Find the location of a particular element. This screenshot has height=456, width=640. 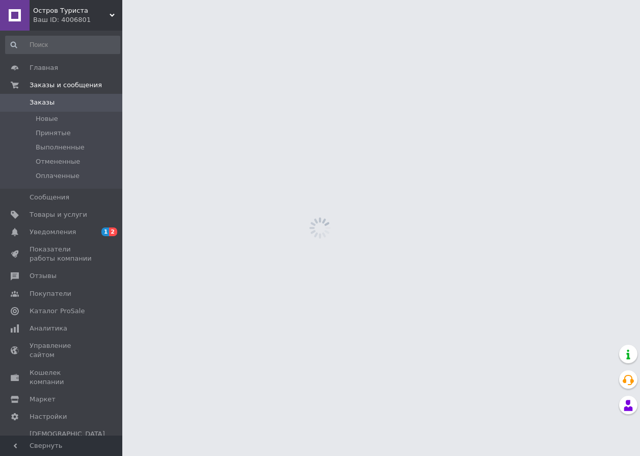

span: 1 is located at coordinates (105, 231).